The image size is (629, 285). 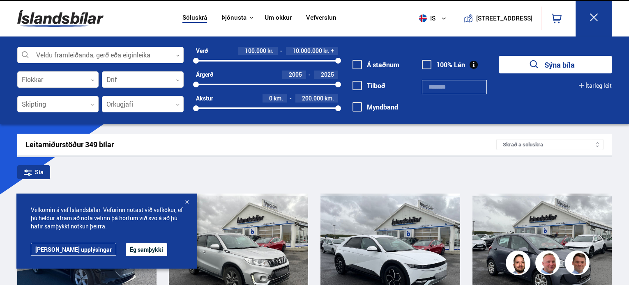 I want to click on label: Myndband, so click(x=375, y=107).